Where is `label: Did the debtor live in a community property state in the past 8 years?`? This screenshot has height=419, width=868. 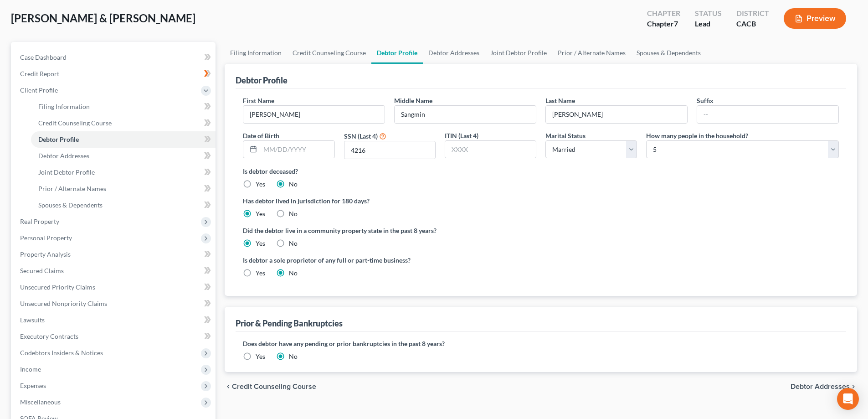
label: Did the debtor live in a community property state in the past 8 years? is located at coordinates (541, 230).